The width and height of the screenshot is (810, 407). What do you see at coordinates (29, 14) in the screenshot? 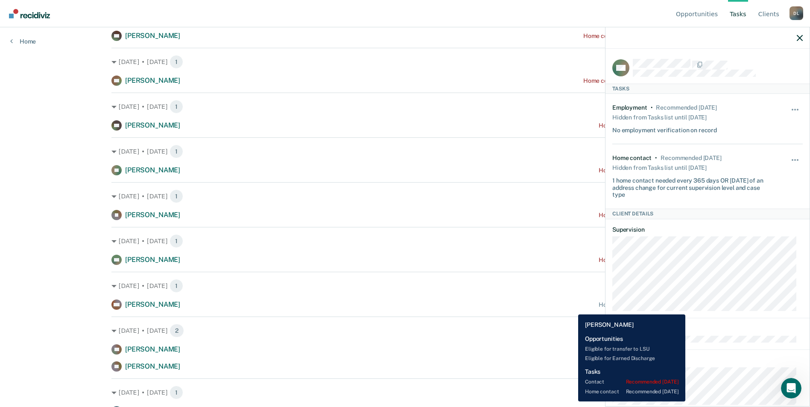
I see `img: Recidiviz` at bounding box center [29, 14].